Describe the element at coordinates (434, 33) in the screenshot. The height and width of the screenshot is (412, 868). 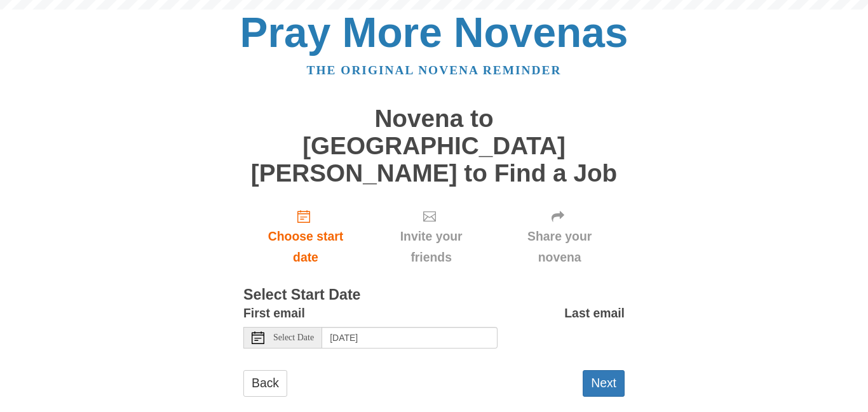
I see `a: Pray More Novenas` at that location.